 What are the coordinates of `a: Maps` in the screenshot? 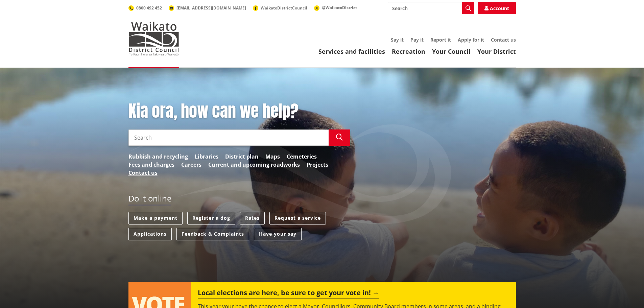 It's located at (272, 157).